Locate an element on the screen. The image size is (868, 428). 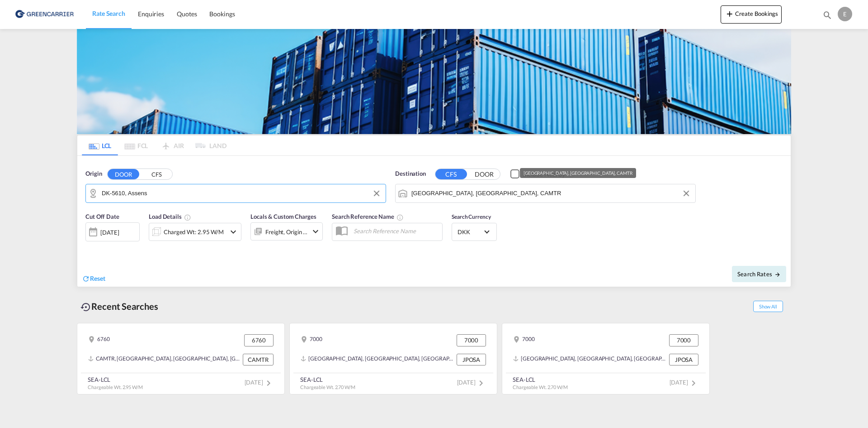
div: Freight Origin Origin Custom Destination is located at coordinates (287, 232).